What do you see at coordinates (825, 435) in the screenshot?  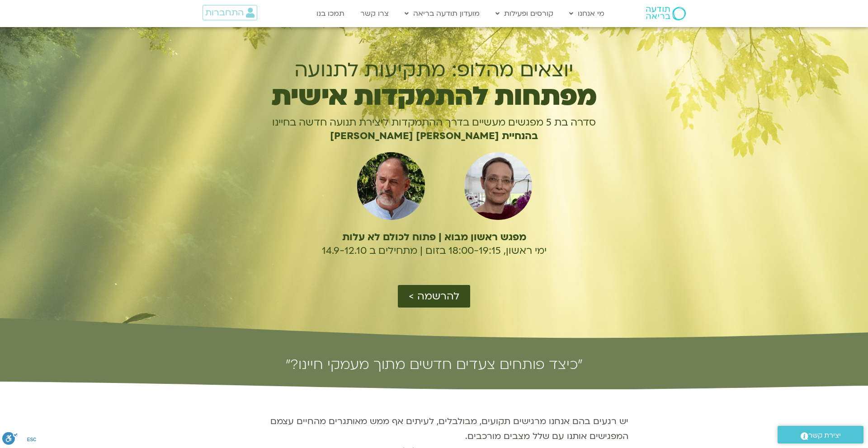 I see `span: יצירת קשר` at bounding box center [825, 435].